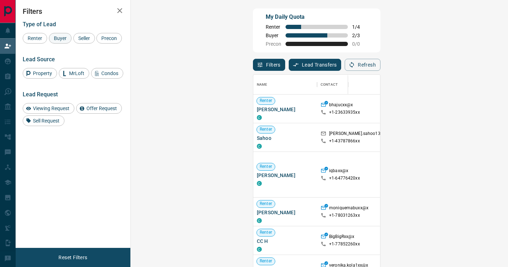 The image size is (508, 267). I want to click on div: Offer Request, so click(99, 108).